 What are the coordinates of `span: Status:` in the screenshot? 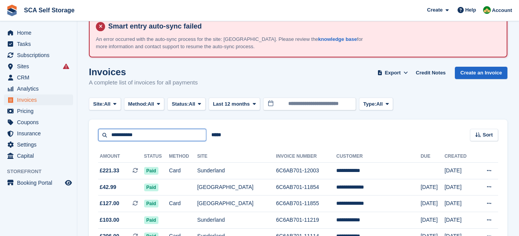 It's located at (180, 104).